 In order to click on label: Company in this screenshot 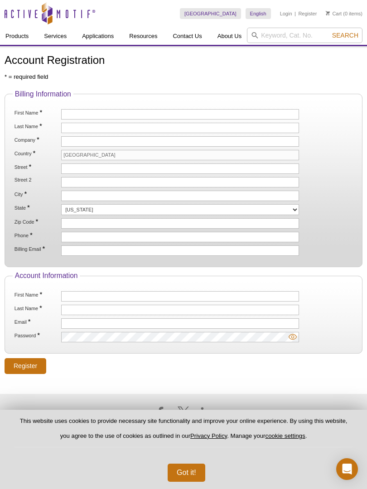, I will do `click(37, 139)`.